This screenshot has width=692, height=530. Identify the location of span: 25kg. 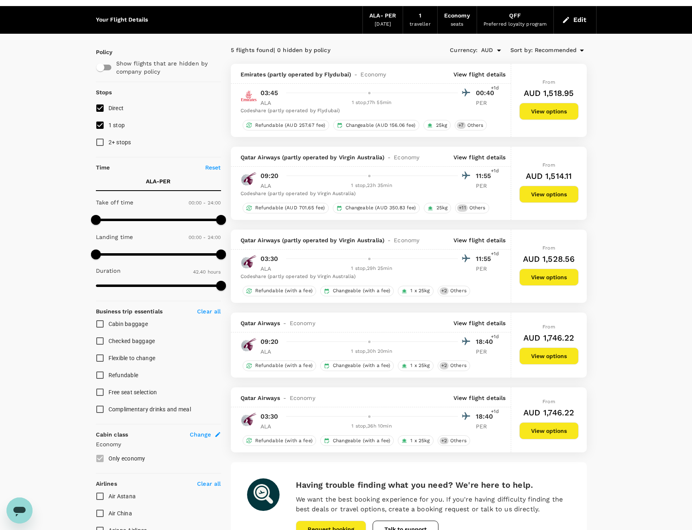
(442, 125).